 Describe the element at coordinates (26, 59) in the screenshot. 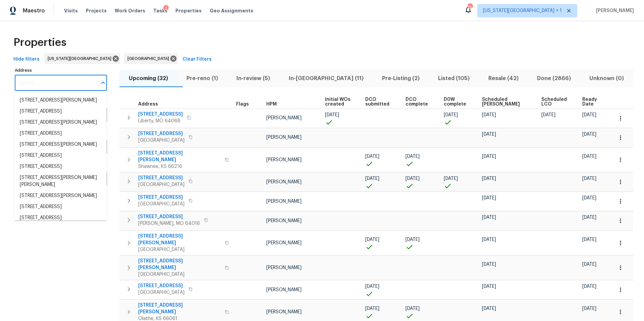

I see `span: Hide filters` at that location.